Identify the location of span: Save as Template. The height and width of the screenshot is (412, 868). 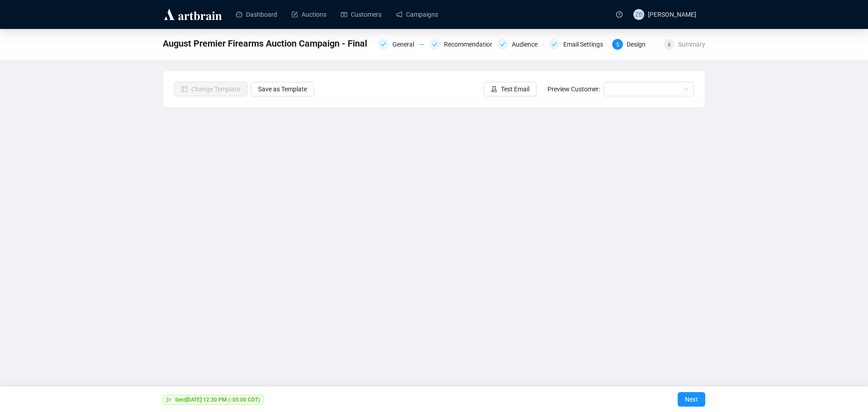
(282, 89).